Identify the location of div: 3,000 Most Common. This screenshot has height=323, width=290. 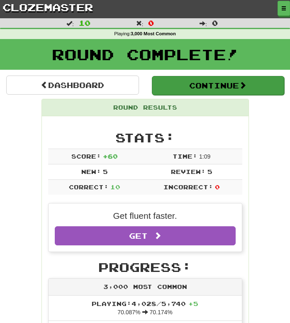
(145, 287).